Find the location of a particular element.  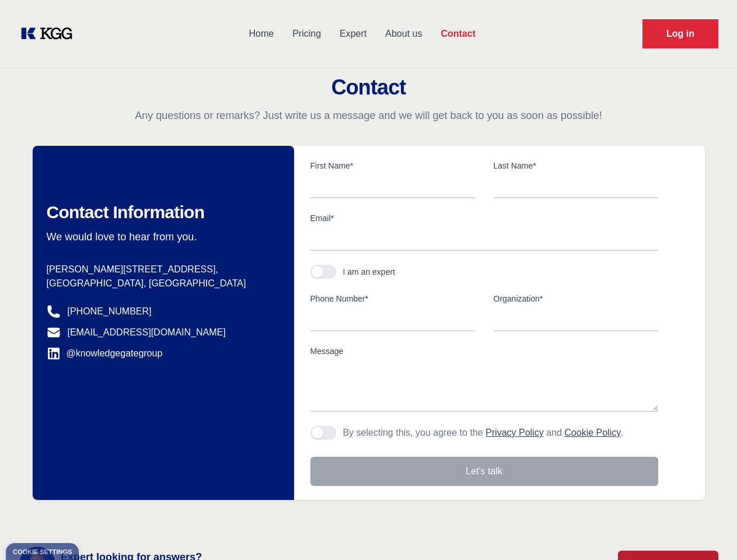

a: Contact is located at coordinates (458, 34).